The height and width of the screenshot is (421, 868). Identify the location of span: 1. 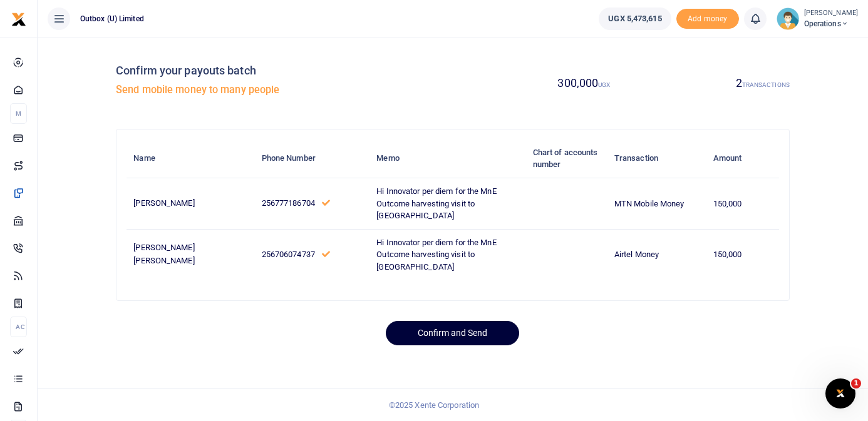
(856, 383).